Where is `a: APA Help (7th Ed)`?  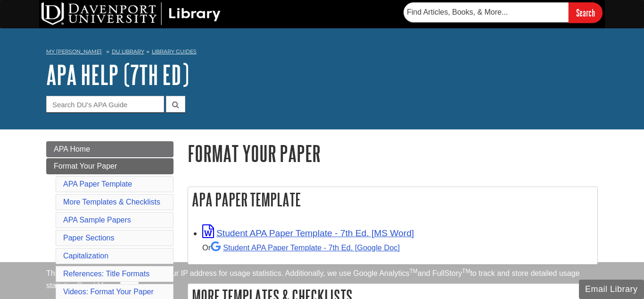 a: APA Help (7th Ed) is located at coordinates (117, 75).